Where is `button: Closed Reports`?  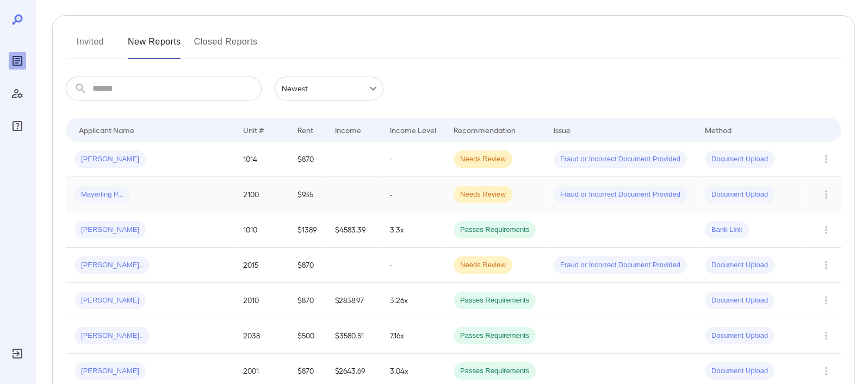
button: Closed Reports is located at coordinates (225, 46).